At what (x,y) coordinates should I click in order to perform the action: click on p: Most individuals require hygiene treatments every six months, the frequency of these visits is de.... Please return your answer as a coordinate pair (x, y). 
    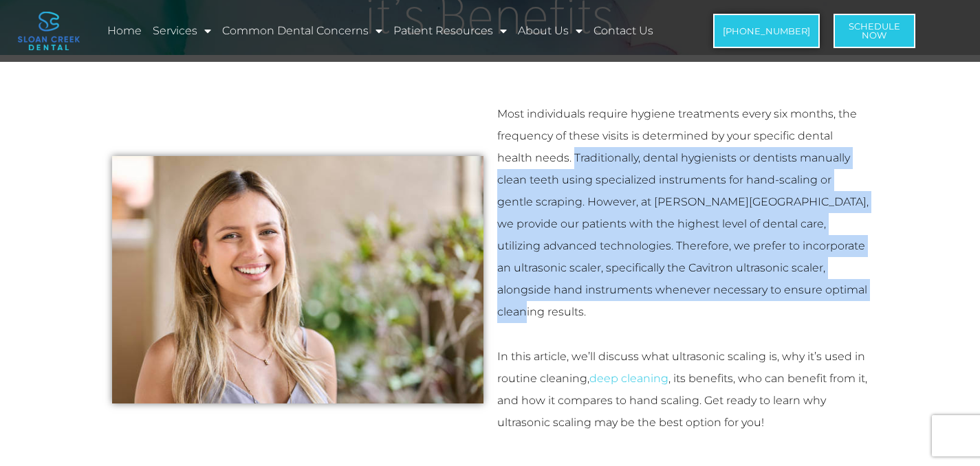
    Looking at the image, I should click on (683, 213).